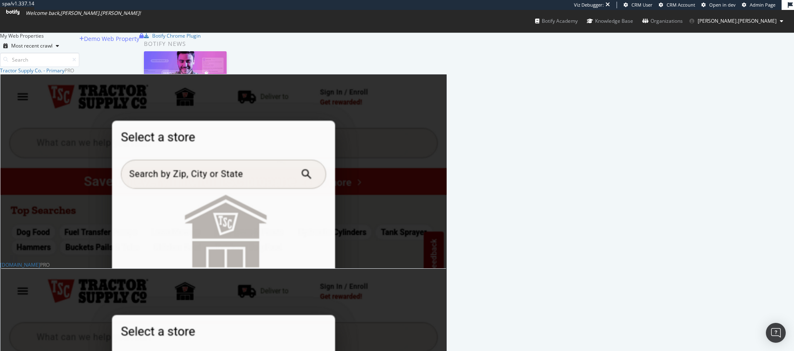  What do you see at coordinates (109, 39) in the screenshot?
I see `button: Demo Web Property` at bounding box center [109, 39].